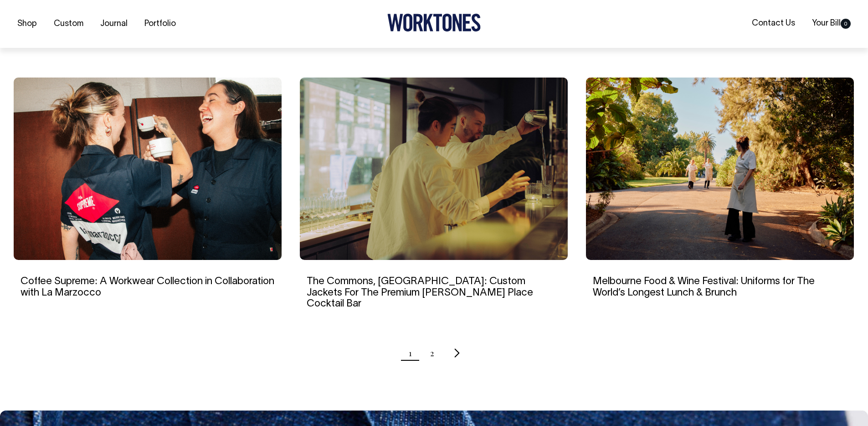  What do you see at coordinates (456, 353) in the screenshot?
I see `a: Next page` at bounding box center [456, 353].